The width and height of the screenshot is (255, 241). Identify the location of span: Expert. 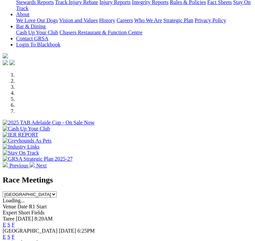
(10, 212).